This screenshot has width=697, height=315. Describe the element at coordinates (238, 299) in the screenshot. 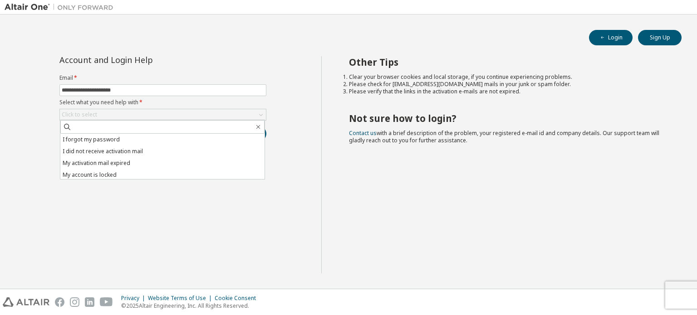

I see `div: Cookie Consent` at that location.